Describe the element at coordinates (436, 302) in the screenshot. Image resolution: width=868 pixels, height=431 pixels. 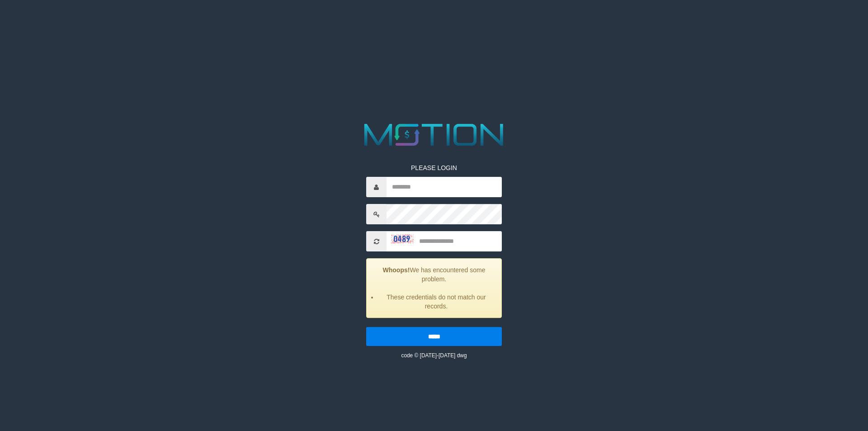
I see `li: These credentials do not match our records.` at that location.